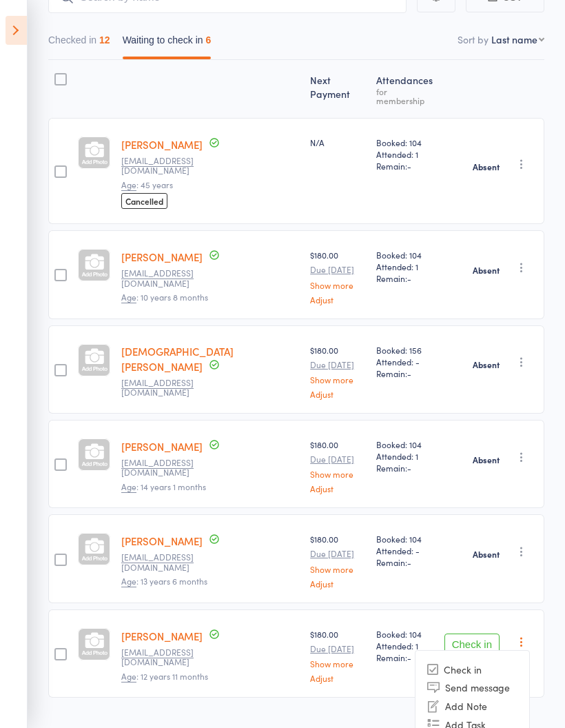  I want to click on div: N/A, so click(337, 142).